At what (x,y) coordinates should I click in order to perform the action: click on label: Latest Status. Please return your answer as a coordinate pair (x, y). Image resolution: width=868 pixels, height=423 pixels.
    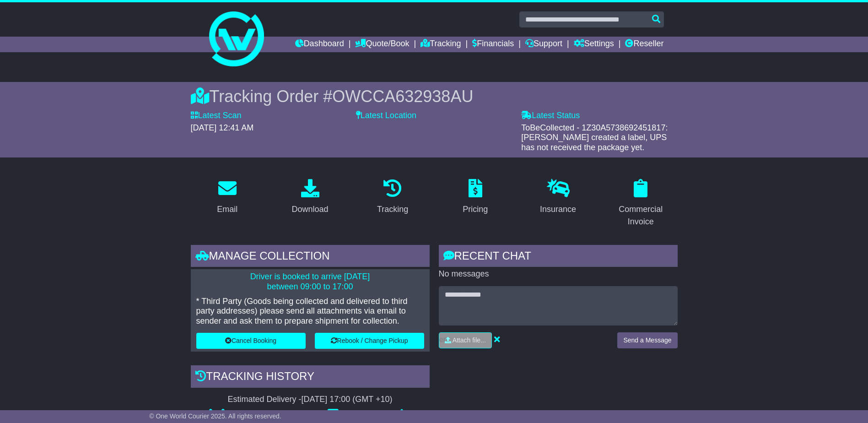
    Looking at the image, I should click on (550, 115).